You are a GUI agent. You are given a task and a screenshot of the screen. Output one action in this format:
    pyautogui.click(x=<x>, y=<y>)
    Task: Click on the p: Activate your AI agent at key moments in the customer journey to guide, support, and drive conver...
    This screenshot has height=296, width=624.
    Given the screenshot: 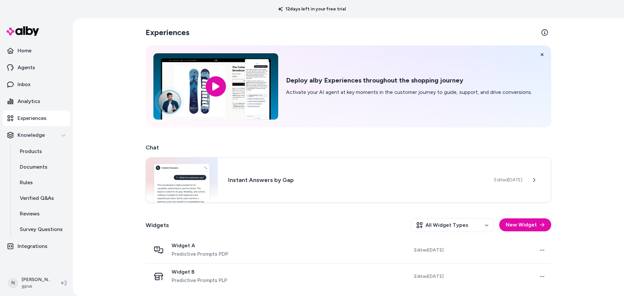 What is the action you would take?
    pyautogui.click(x=409, y=92)
    